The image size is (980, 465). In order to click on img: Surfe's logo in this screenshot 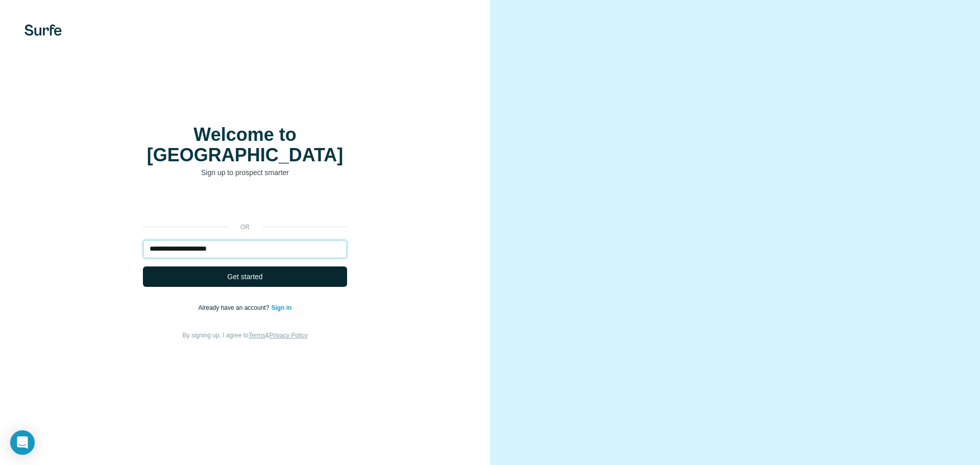, I will do `click(43, 30)`.